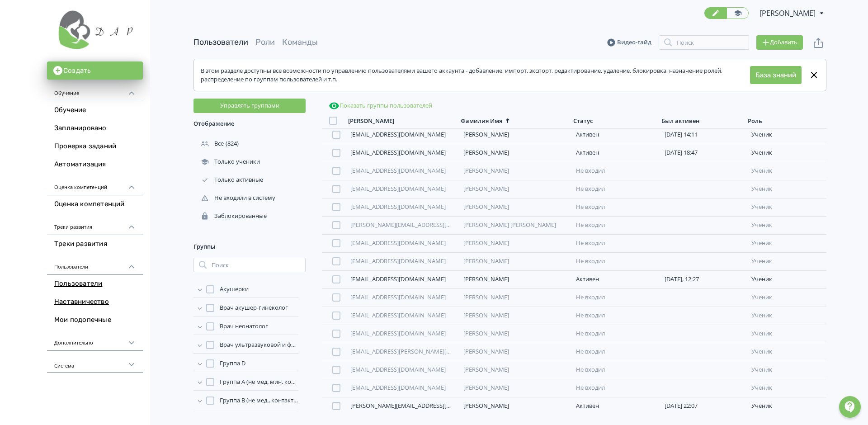 The height and width of the screenshot is (425, 868). Describe the element at coordinates (259, 382) in the screenshot. I see `span: Группа А (не мед. мин. контактирующие)` at that location.